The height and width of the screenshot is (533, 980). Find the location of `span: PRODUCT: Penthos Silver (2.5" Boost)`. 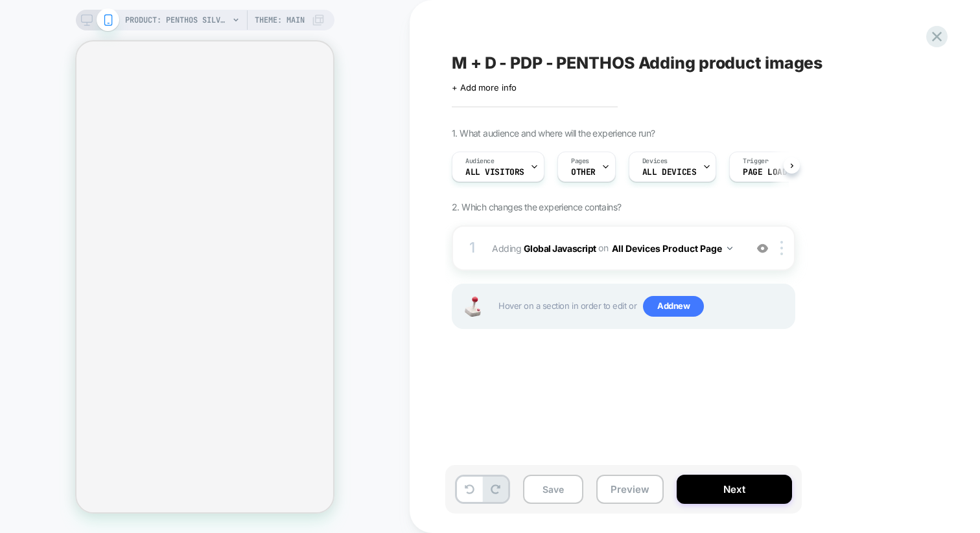

span: PRODUCT: Penthos Silver (2.5" Boost) is located at coordinates (177, 21).